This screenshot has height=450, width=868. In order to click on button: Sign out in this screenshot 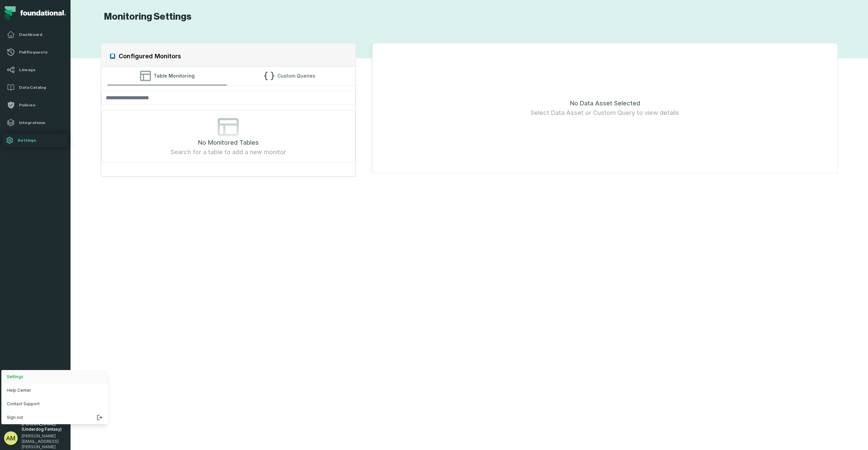, I will do `click(55, 418)`.